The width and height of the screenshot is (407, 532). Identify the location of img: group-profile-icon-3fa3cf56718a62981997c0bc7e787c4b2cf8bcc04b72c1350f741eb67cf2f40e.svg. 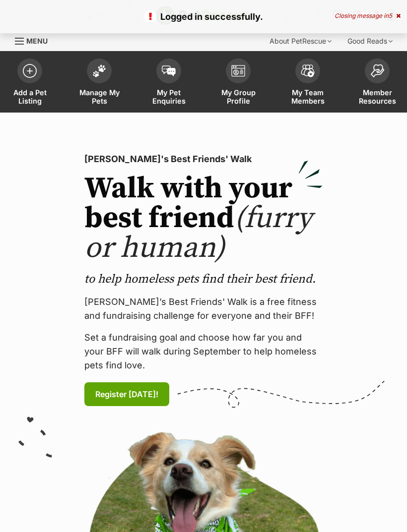
(239, 71).